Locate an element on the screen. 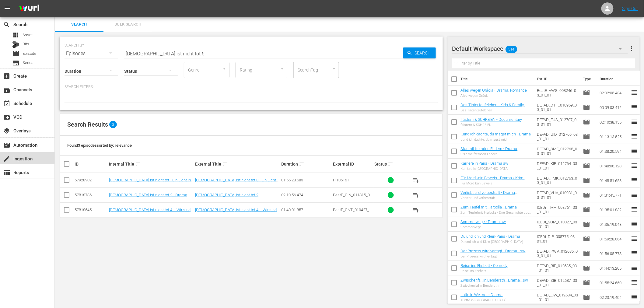  span: menu is located at coordinates (7, 9).